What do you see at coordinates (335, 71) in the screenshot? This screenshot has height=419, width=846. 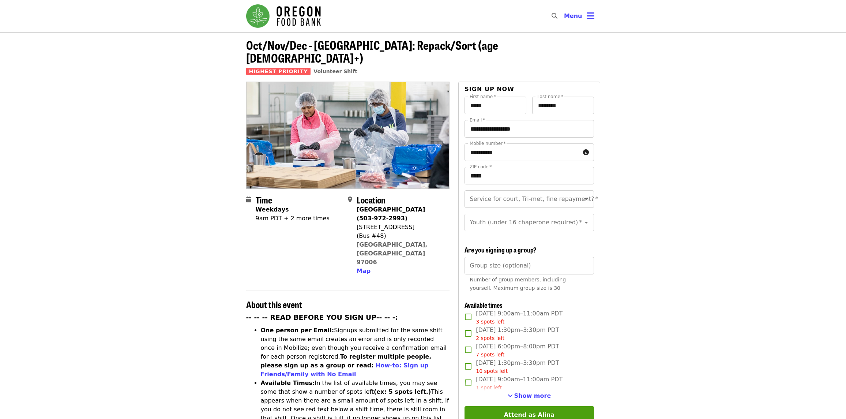 I see `span: Volunteer Shift` at bounding box center [335, 71].